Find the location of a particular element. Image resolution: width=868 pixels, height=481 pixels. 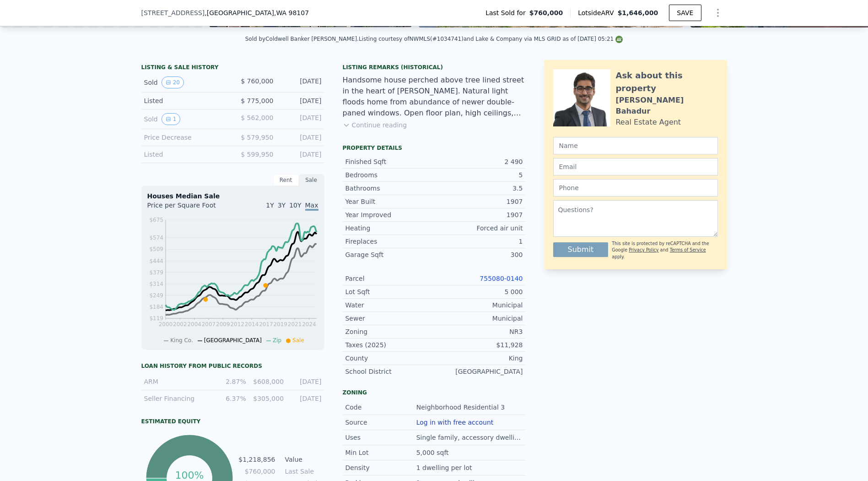

div: Sewer is located at coordinates (390, 318).